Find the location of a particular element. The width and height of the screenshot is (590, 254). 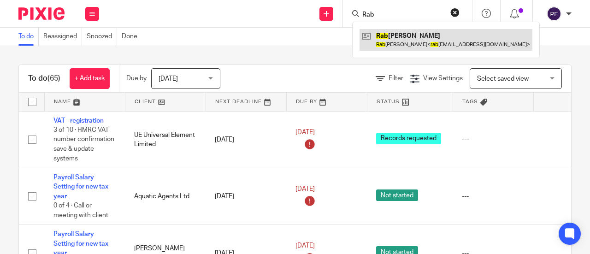

img: Pixie is located at coordinates (42, 13).